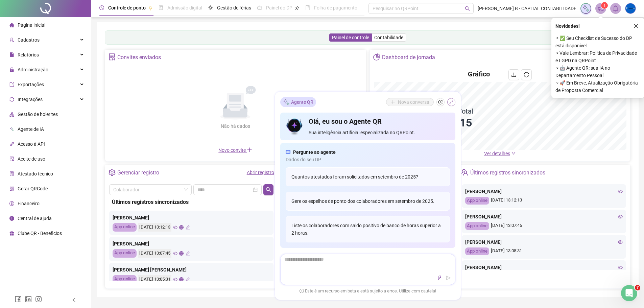 The height and width of the screenshot is (308, 644). I want to click on div: Convites enviados, so click(139, 57).